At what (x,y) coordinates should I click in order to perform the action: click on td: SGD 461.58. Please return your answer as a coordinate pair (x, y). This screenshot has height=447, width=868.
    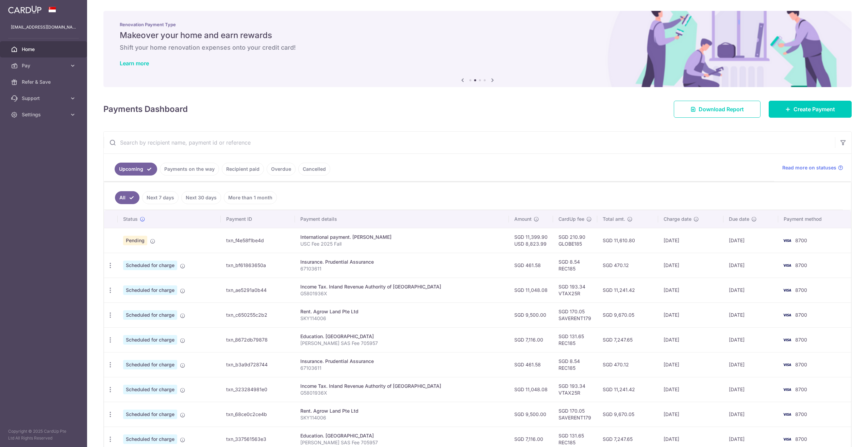
    Looking at the image, I should click on (531, 364).